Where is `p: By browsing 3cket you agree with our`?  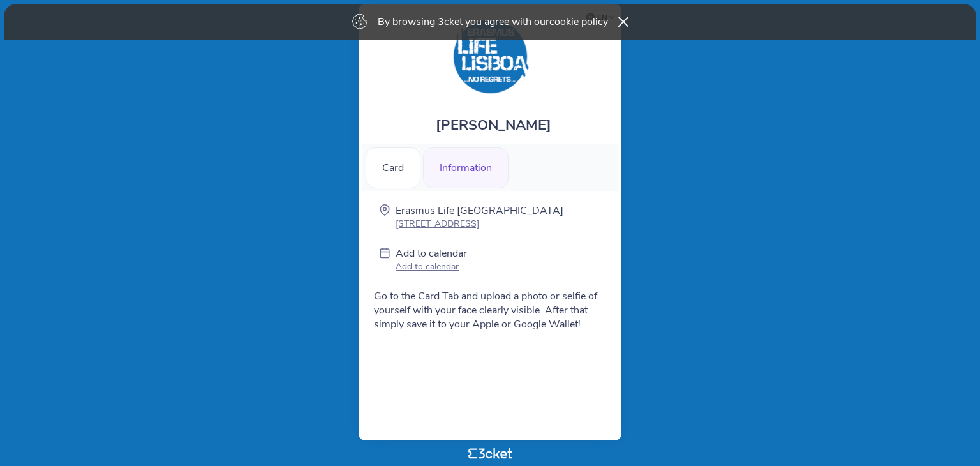 p: By browsing 3cket you agree with our is located at coordinates (492, 22).